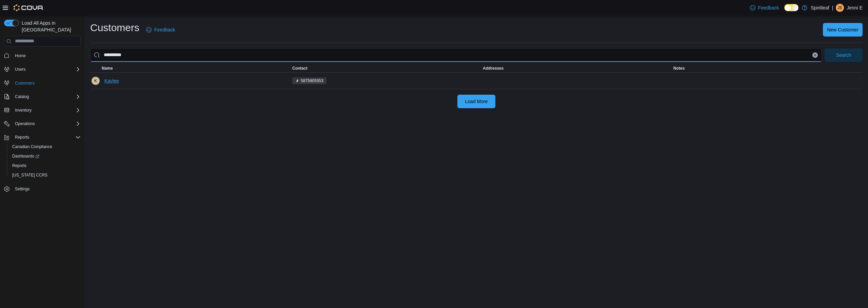 This screenshot has width=868, height=308. Describe the element at coordinates (839, 8) in the screenshot. I see `span: JE` at that location.